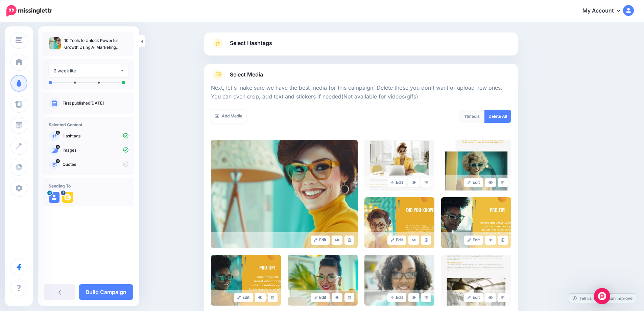  Describe the element at coordinates (603, 298) in the screenshot. I see `a: Tell us how we can improve` at that location.